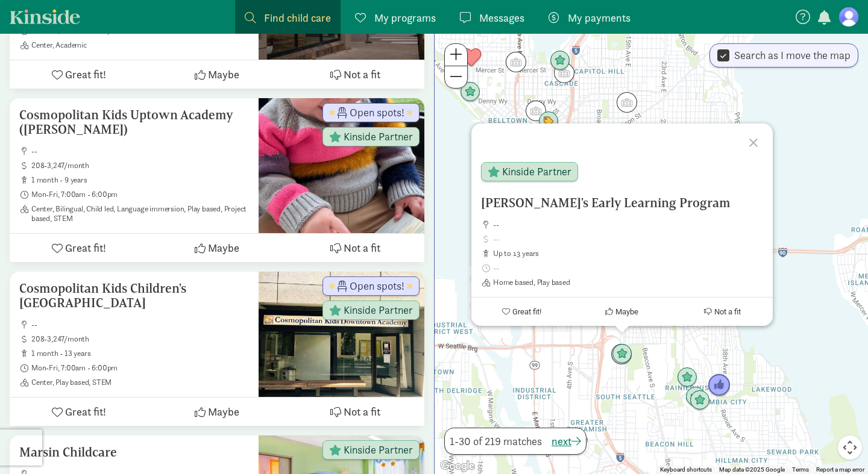 This screenshot has height=474, width=868. Describe the element at coordinates (140, 353) in the screenshot. I see `span: 1 month - 13 years` at that location.